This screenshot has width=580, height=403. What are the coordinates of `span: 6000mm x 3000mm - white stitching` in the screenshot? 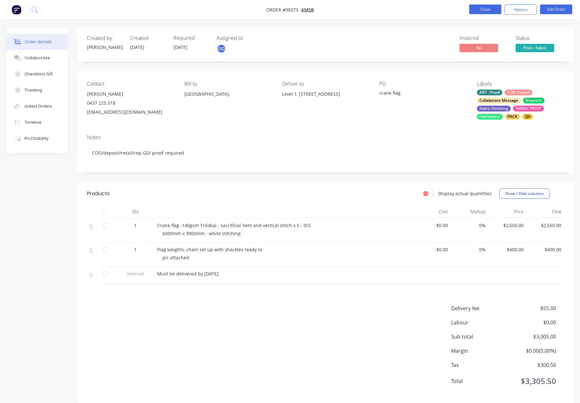 It's located at (201, 233).